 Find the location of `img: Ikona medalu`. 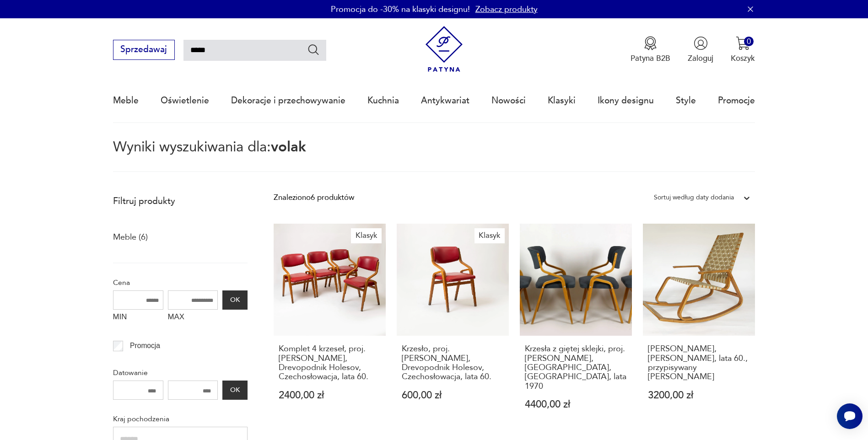

img: Ikona medalu is located at coordinates (650, 43).